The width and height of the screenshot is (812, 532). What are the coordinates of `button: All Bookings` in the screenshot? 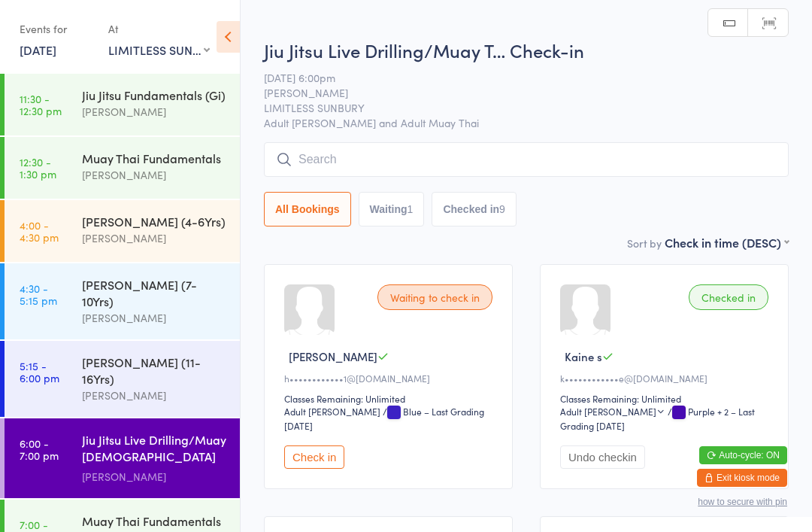 It's located at (308, 210).